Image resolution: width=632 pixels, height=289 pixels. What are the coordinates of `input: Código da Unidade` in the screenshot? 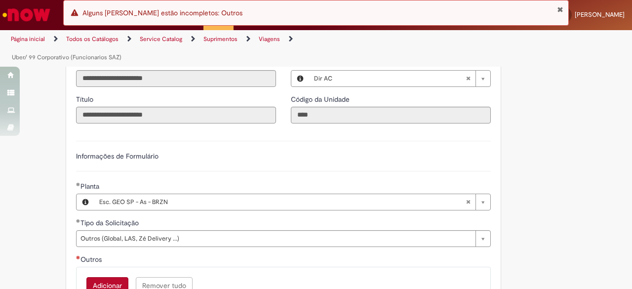 It's located at (391, 115).